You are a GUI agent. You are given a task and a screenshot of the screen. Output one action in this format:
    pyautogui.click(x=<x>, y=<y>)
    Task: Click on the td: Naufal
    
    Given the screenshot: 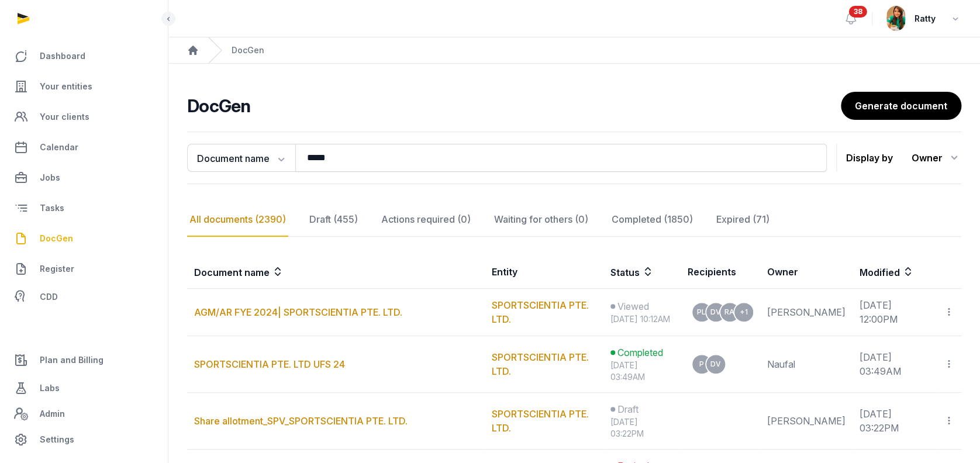 What is the action you would take?
    pyautogui.click(x=806, y=364)
    